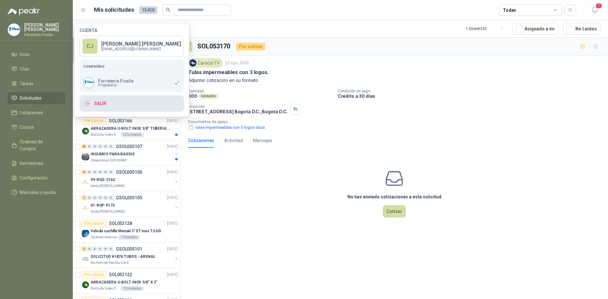 This screenshot has width=608, height=299. Describe the element at coordinates (36, 178) in the screenshot. I see `a: Configuración` at that location.